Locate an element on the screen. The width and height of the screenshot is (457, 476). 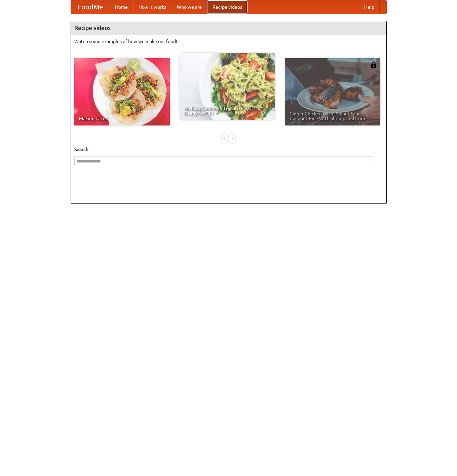
img: 483408.png is located at coordinates (374, 65).